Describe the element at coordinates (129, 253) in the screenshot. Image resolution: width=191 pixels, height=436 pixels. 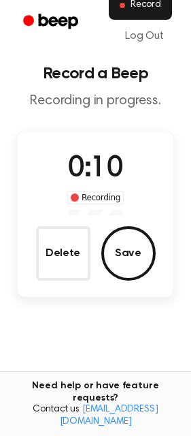
I see `button: Save Audio Record` at that location.